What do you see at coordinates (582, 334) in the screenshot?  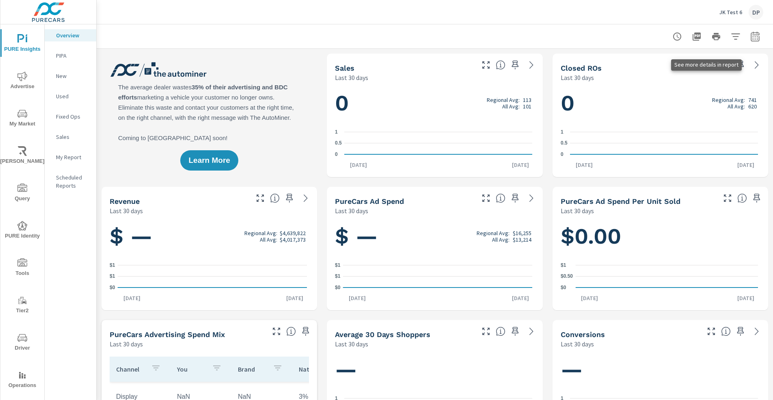 I see `h5: Conversions` at bounding box center [582, 334].